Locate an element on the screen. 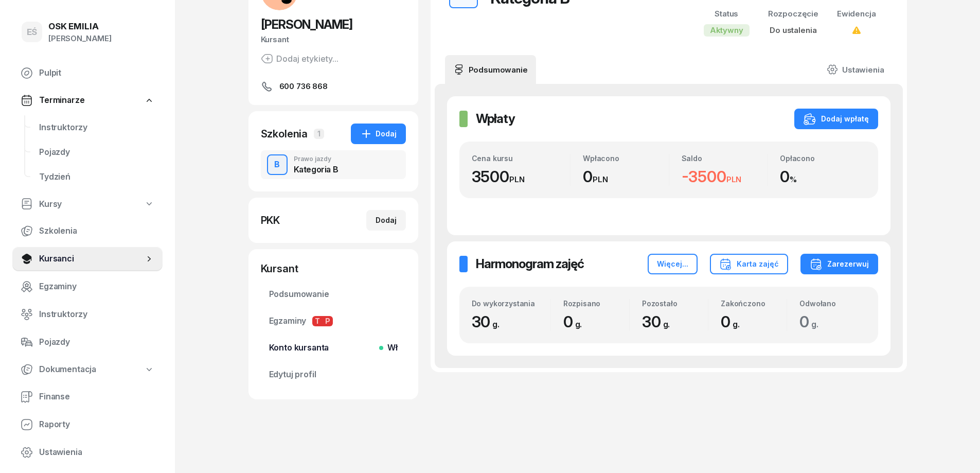  span: Terminarze is located at coordinates (62, 100).